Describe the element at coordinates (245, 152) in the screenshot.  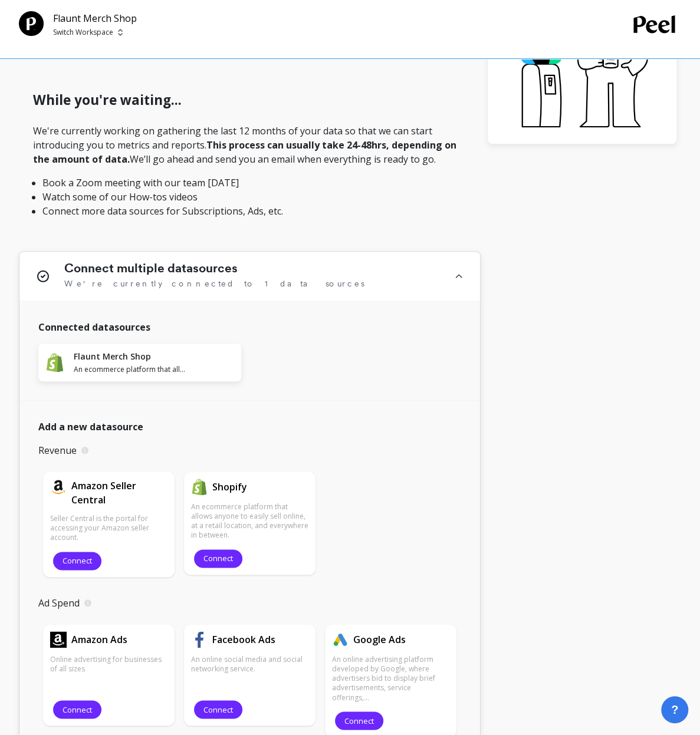
I see `strong: This process can usually take 24-48hrs, depending on the amount of data.` at that location.